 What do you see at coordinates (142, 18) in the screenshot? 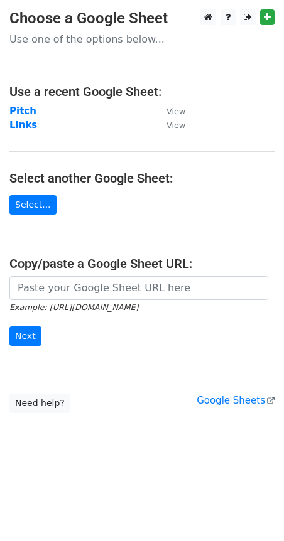
I see `h3: Choose a Google Sheet` at bounding box center [142, 18].